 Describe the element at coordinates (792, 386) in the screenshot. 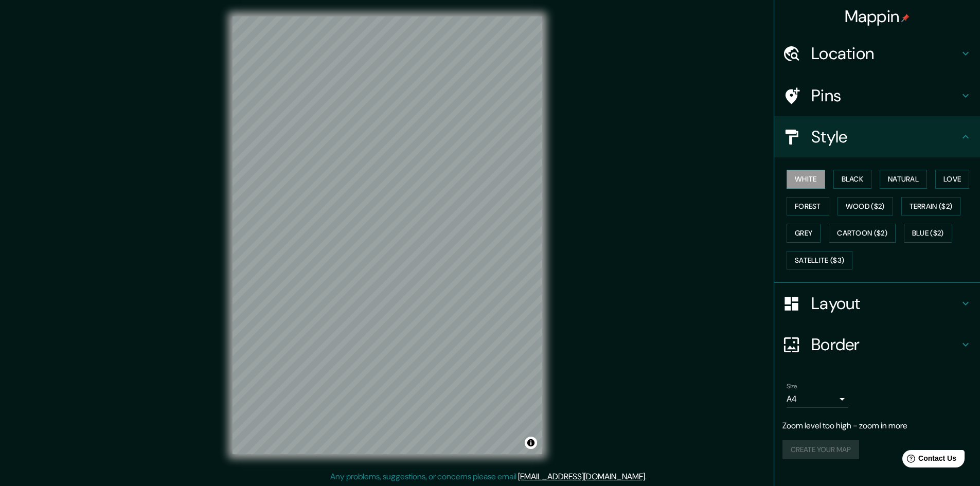

I see `label: Size` at that location.